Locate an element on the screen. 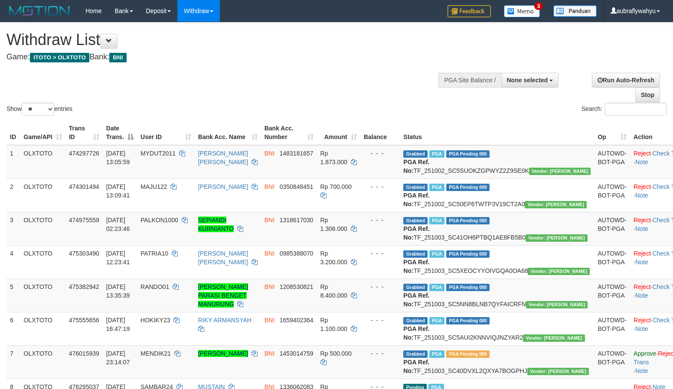  span: Marked by aubadesyah is located at coordinates (436, 354).